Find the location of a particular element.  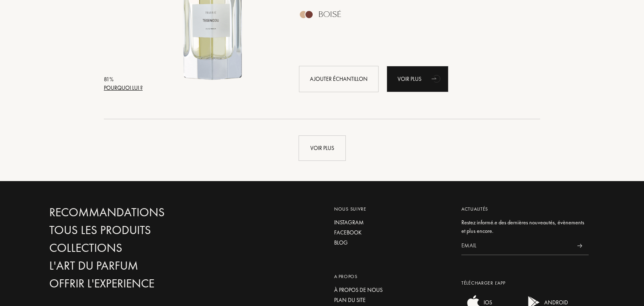

div: Tous les produits is located at coordinates (136, 230).